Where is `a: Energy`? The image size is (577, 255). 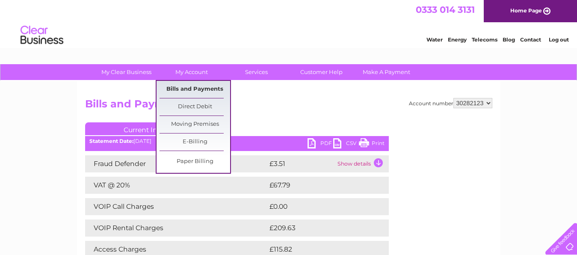 a: Energy is located at coordinates (458, 39).